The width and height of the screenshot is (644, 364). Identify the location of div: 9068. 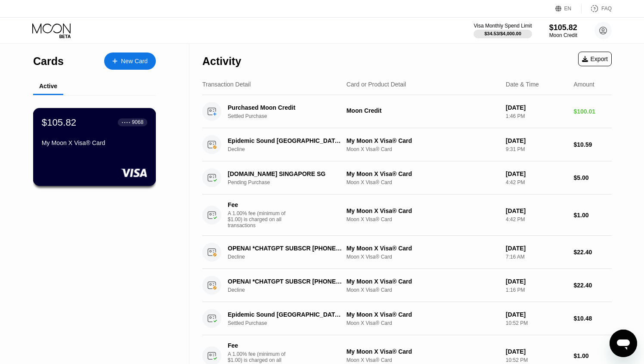
(137, 122).